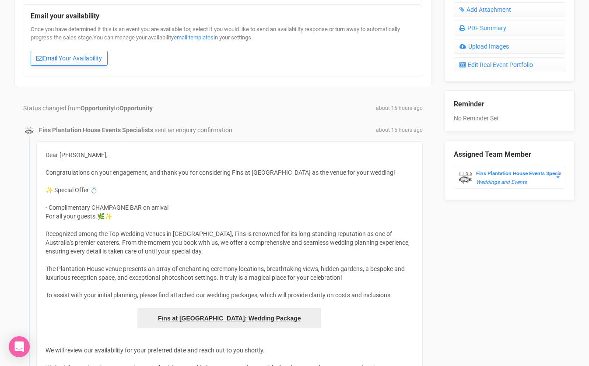 This screenshot has height=366, width=589. I want to click on div: Open Intercom Messenger, so click(19, 346).